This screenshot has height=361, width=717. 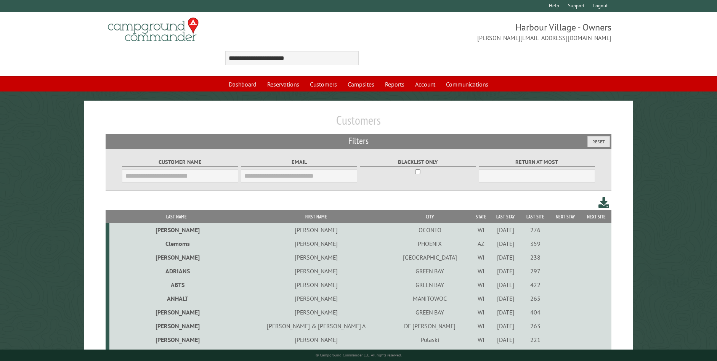 I want to click on button: Reset, so click(x=598, y=141).